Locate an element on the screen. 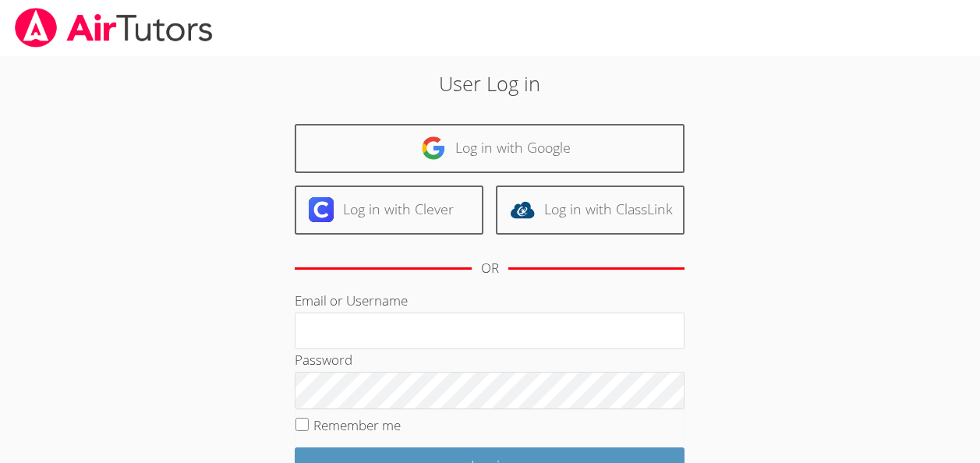 The image size is (980, 463). a: Log in with Google is located at coordinates (490, 148).